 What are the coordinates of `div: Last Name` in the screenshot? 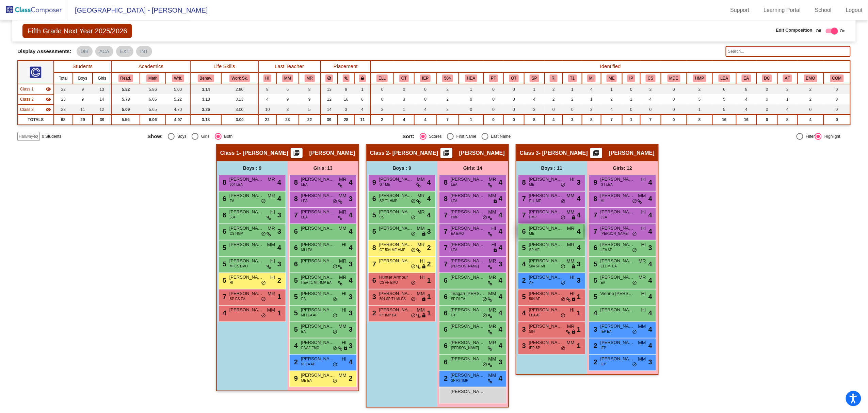 It's located at (500, 136).